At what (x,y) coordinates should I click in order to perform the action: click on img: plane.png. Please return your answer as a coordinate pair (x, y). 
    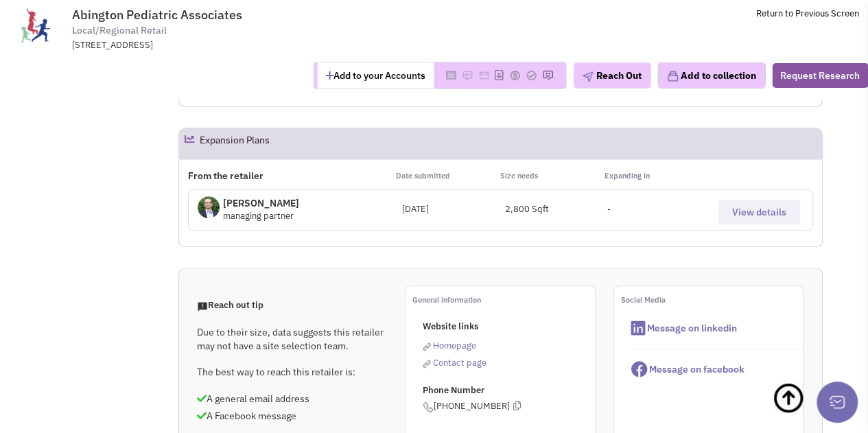
    Looking at the image, I should click on (587, 77).